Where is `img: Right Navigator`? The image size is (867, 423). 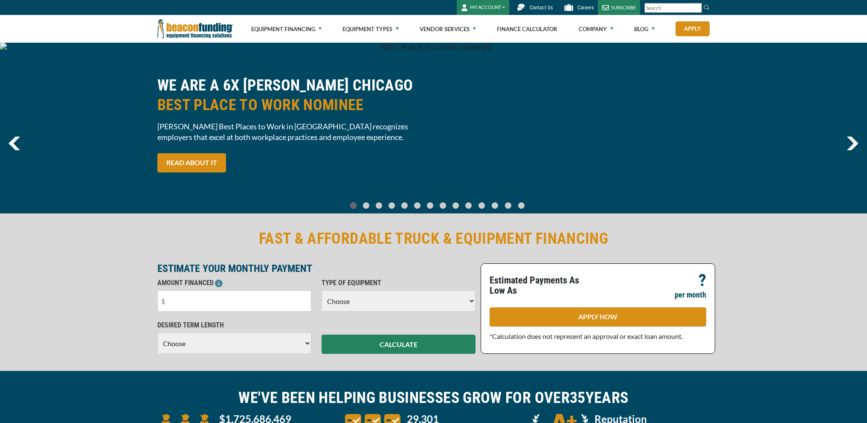
img: Right Navigator is located at coordinates (853, 143).